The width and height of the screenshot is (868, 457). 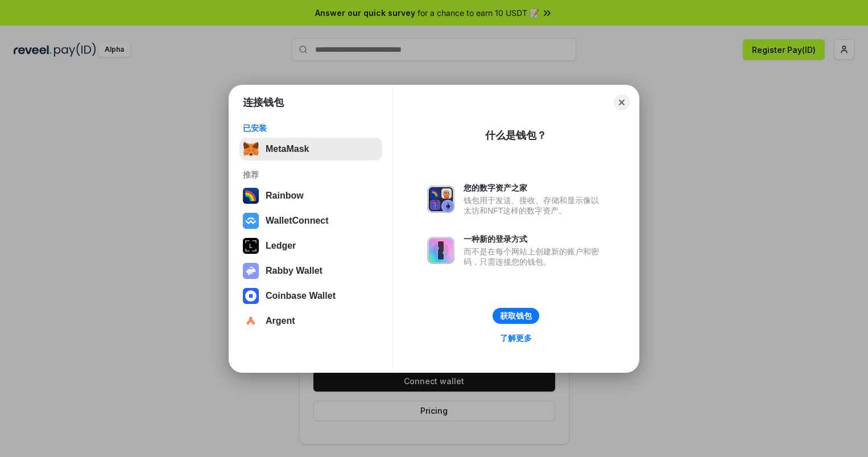 I want to click on div: 钱包用于发送、接收、存储和显示像以太坊和NFT这样的数字资产。, so click(x=534, y=205).